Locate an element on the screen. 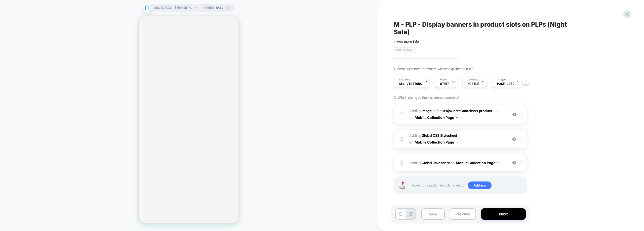  span: Devices is located at coordinates (472, 80).